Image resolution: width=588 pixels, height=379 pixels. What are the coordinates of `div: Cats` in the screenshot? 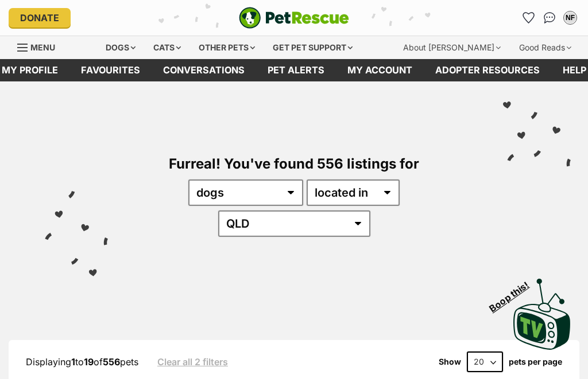 It's located at (167, 48).